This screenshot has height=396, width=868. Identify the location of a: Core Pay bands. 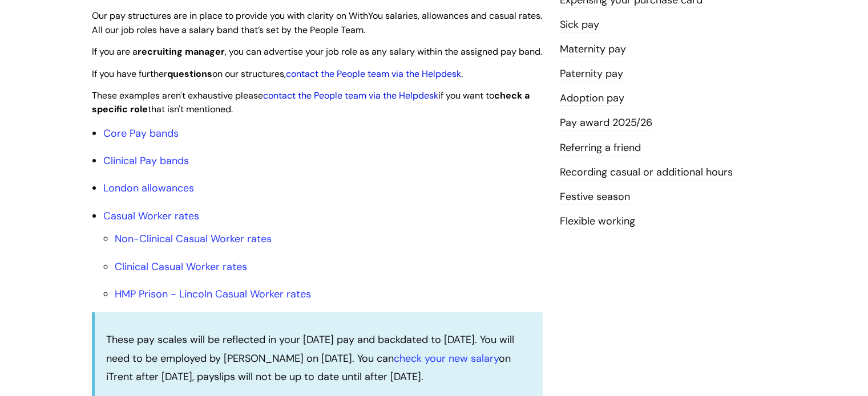
(141, 134).